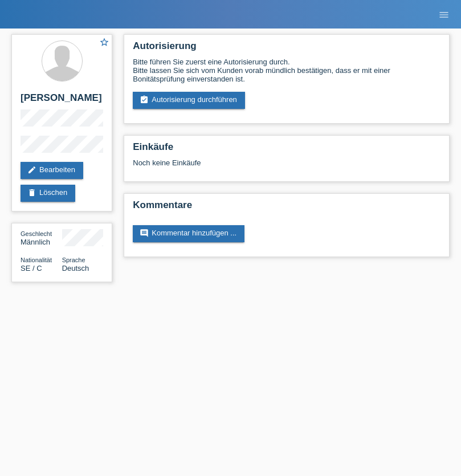 The image size is (461, 476). Describe the element at coordinates (32, 268) in the screenshot. I see `span: Schweden / C / 21.04.2021` at that location.